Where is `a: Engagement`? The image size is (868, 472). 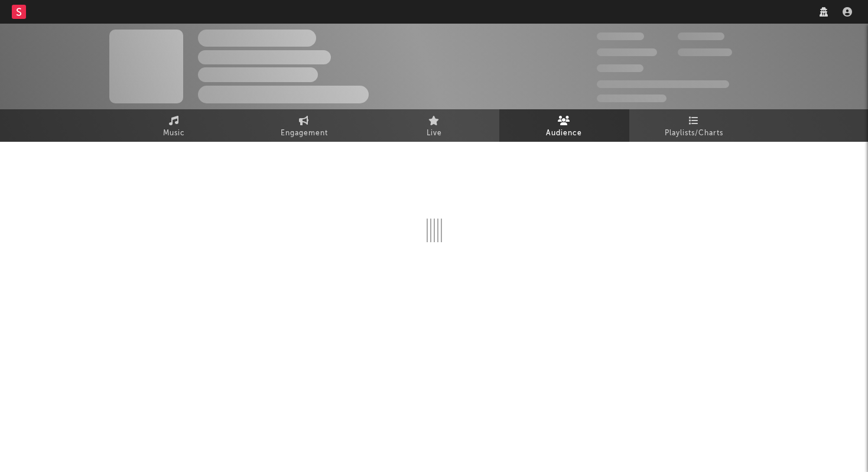 a: Engagement is located at coordinates (304, 125).